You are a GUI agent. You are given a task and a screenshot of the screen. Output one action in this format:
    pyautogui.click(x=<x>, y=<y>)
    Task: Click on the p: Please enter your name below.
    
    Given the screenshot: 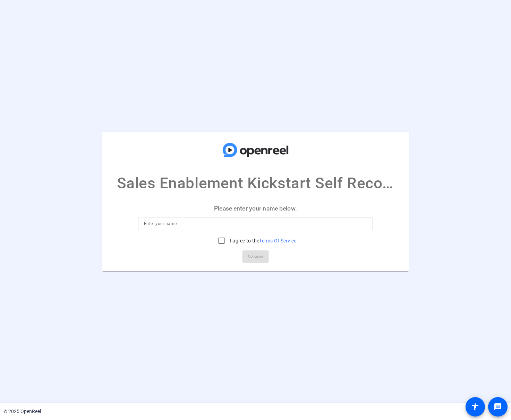 What is the action you would take?
    pyautogui.click(x=256, y=208)
    